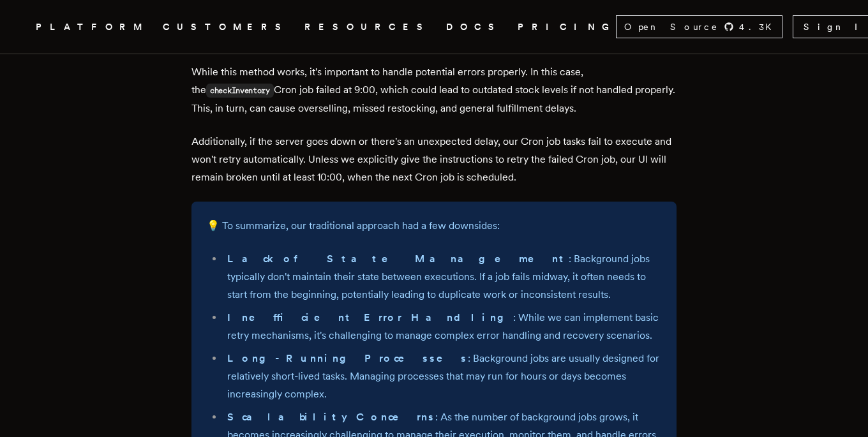 The image size is (868, 437). Describe the element at coordinates (475, 27) in the screenshot. I see `a: DOCS` at that location.